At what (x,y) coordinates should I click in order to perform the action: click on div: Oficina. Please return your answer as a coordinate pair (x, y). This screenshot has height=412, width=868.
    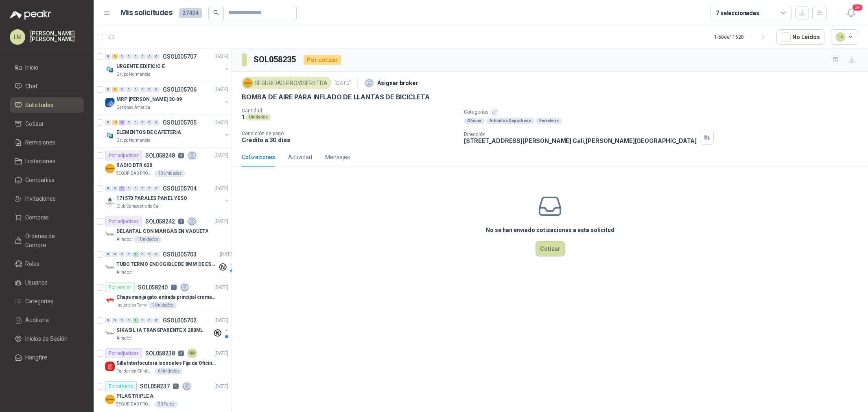
    Looking at the image, I should click on (474, 121).